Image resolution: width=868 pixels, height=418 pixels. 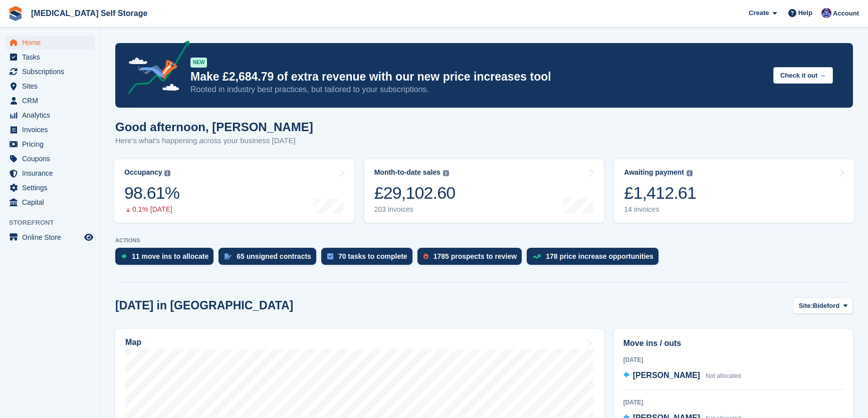 I want to click on span: Subscriptions, so click(x=52, y=71).